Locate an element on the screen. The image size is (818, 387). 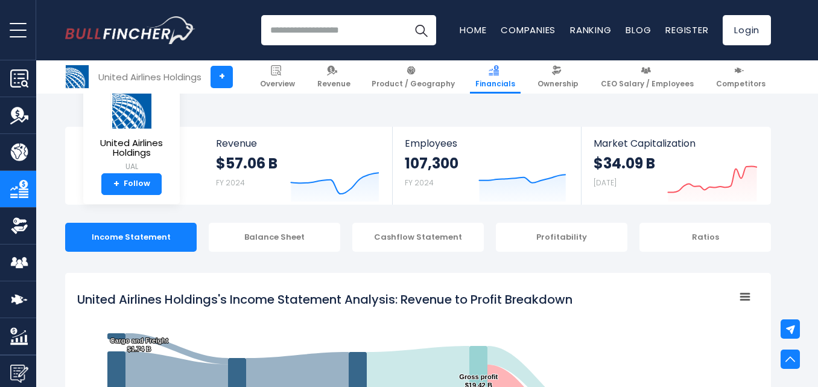
a: Login is located at coordinates (747, 30).